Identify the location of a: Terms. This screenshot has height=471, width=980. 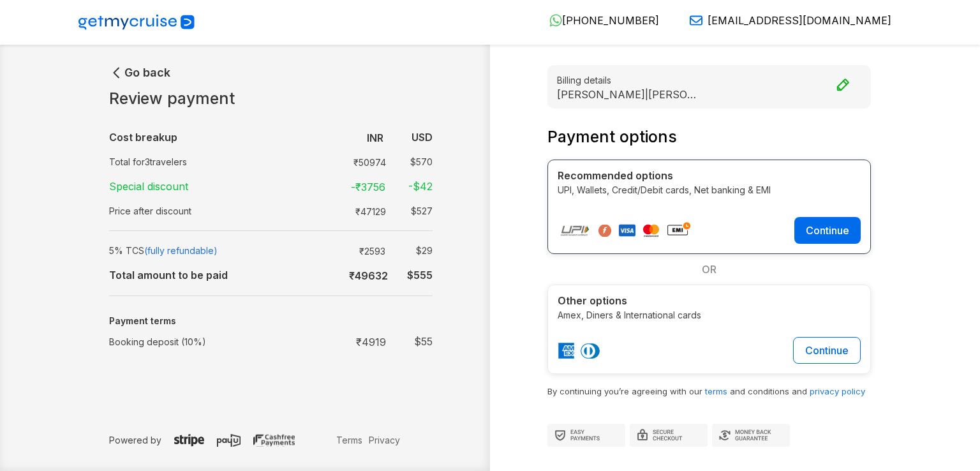
(349, 439).